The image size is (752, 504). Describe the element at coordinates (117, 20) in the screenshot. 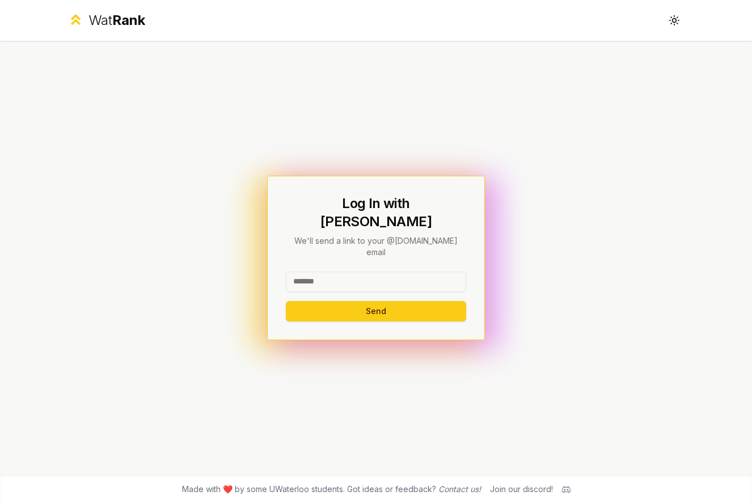

I see `div: Wat` at that location.